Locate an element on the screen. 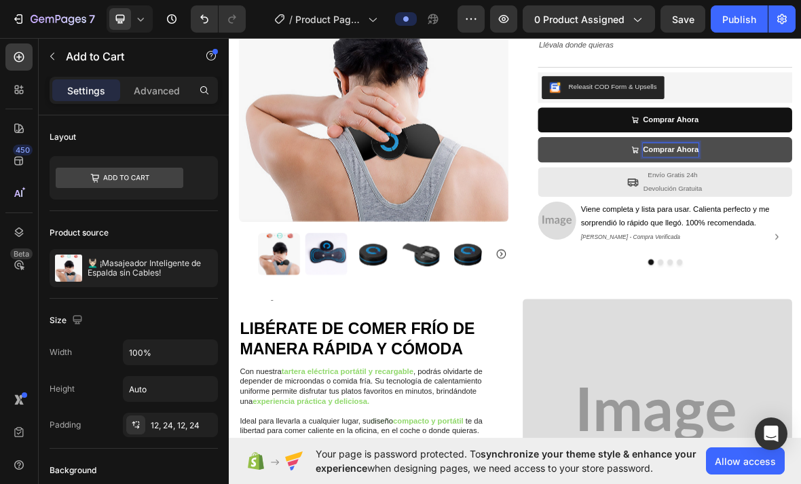 The height and width of the screenshot is (484, 801). div: Width is located at coordinates (60, 352).